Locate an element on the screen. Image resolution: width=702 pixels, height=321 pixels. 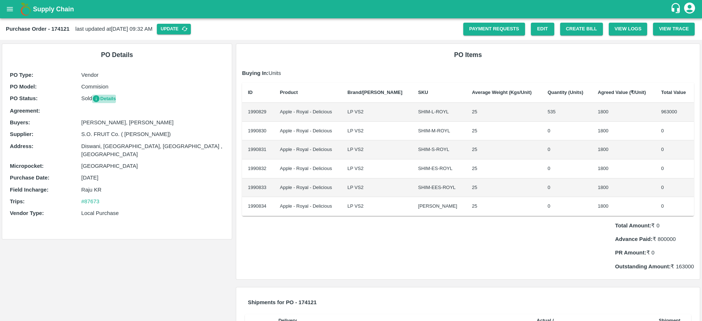
b: Supplier : is located at coordinates (22, 134).